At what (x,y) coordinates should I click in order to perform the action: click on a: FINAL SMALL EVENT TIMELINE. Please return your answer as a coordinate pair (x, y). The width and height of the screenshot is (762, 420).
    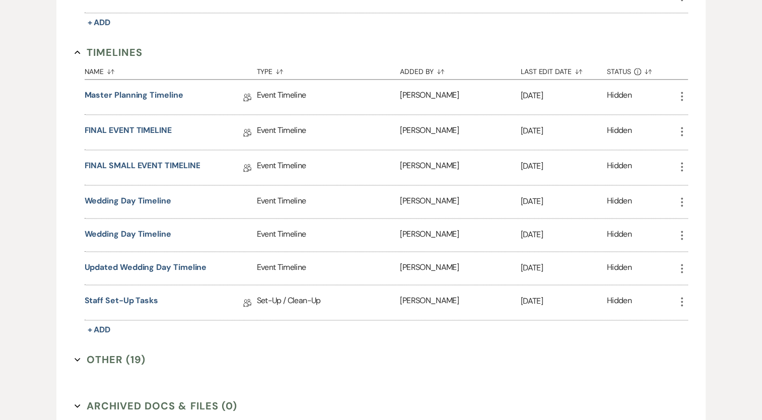
    Looking at the image, I should click on (143, 167).